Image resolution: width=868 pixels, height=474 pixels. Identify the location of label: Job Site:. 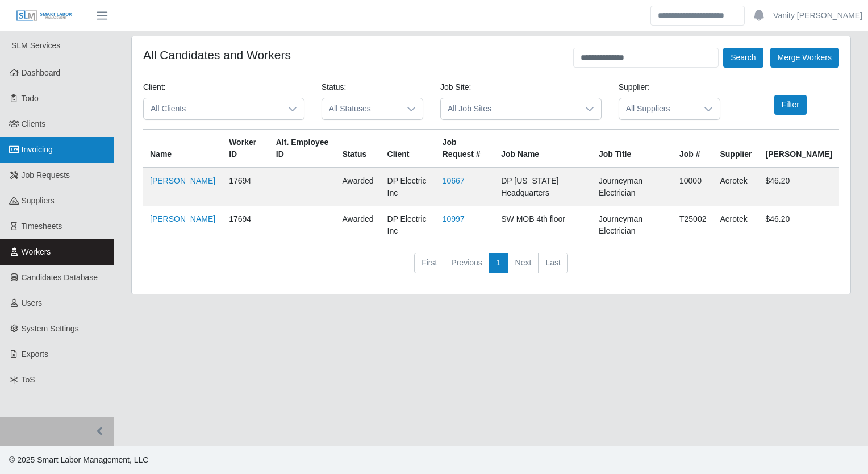
(456, 87).